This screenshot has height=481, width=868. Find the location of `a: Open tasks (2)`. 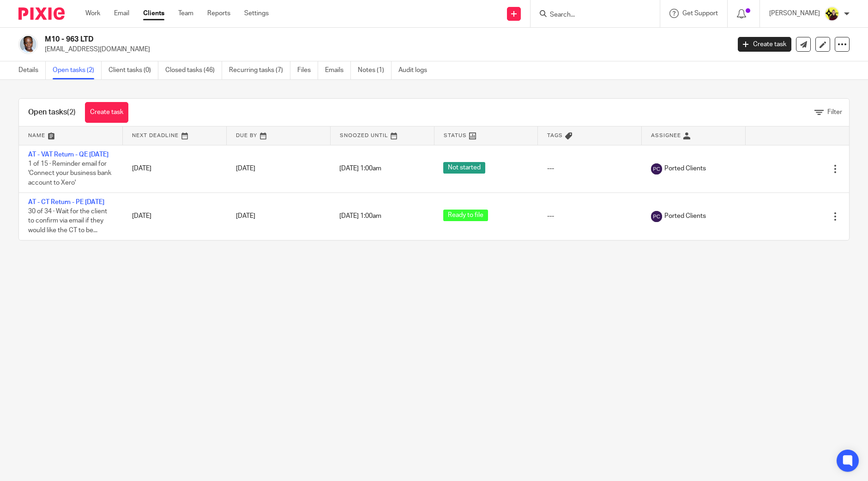

a: Open tasks (2) is located at coordinates (77, 71).